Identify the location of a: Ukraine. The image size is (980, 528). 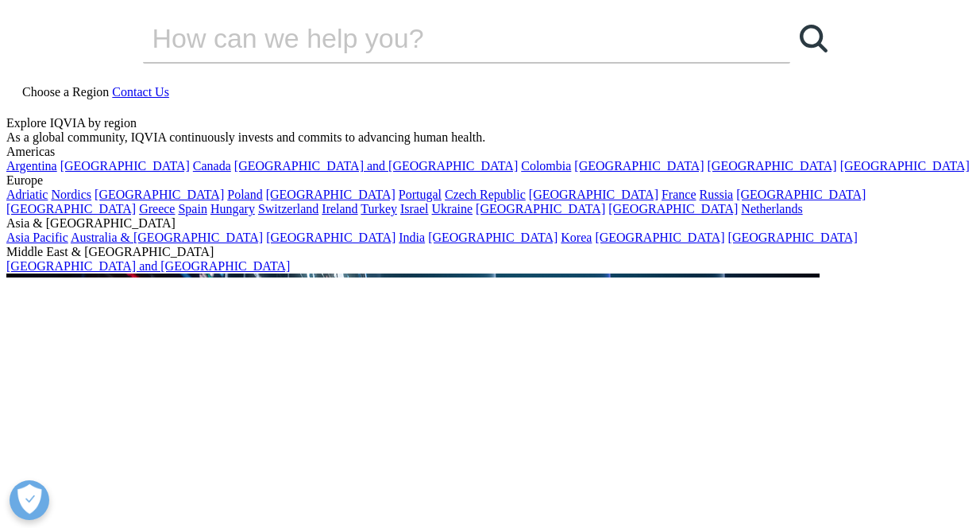
(452, 208).